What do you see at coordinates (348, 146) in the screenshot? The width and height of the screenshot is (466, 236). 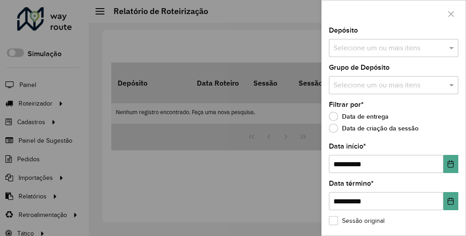 I see `label: Data início` at bounding box center [348, 146].